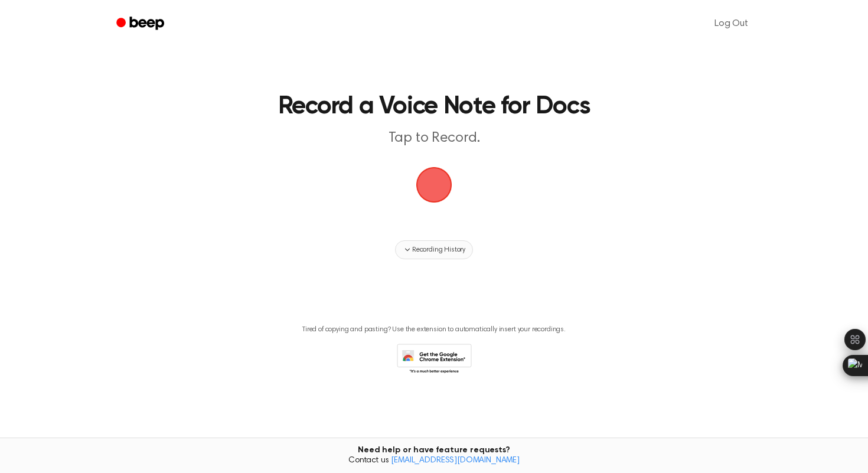  Describe the element at coordinates (434, 461) in the screenshot. I see `span: Contact us` at that location.